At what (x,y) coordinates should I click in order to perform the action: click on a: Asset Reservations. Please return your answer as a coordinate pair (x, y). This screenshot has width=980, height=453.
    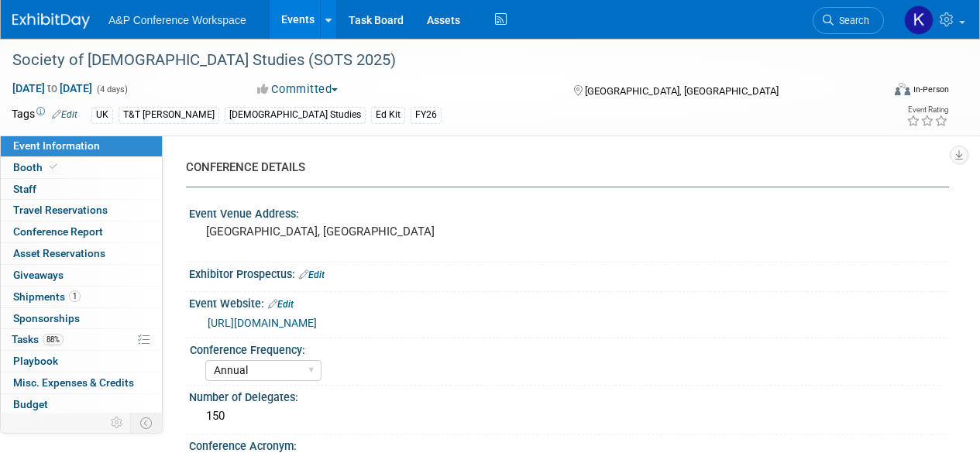
    Looking at the image, I should click on (81, 253).